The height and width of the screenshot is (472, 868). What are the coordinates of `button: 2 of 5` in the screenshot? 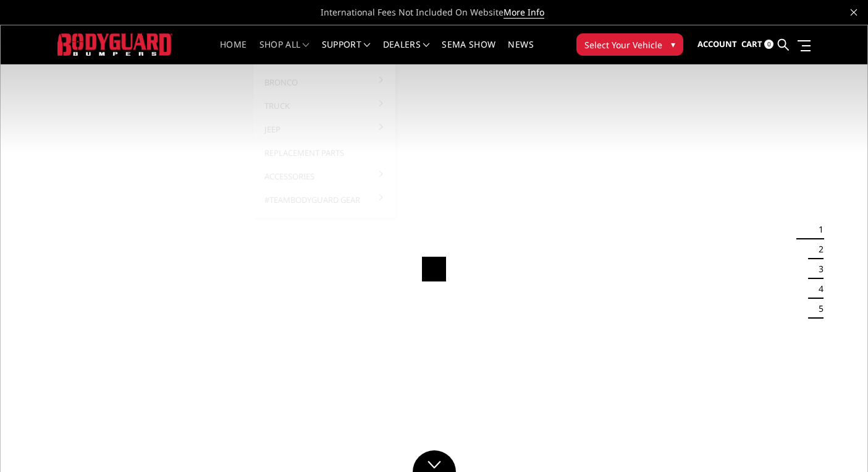 It's located at (818, 250).